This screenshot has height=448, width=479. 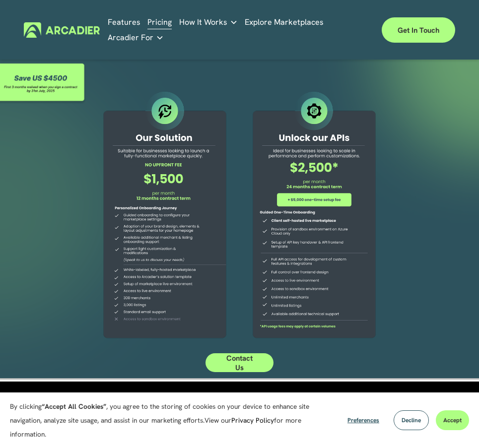 What do you see at coordinates (131, 38) in the screenshot?
I see `span: Arcadier For` at bounding box center [131, 38].